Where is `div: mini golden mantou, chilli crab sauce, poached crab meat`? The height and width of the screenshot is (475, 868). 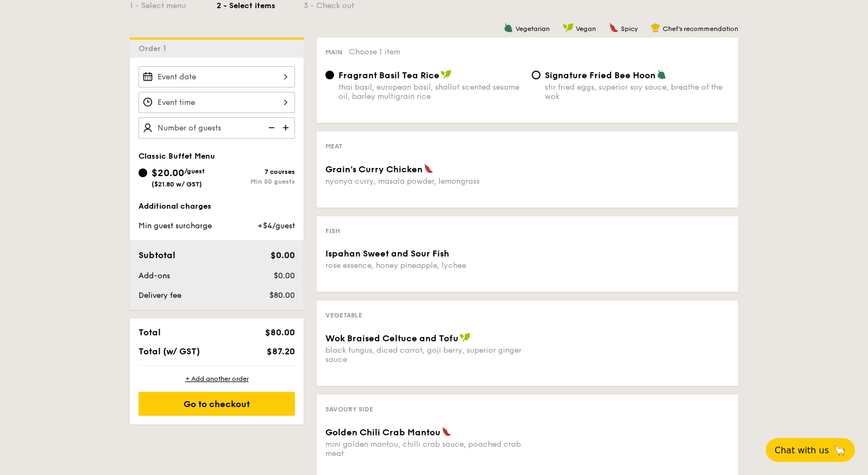
div: mini golden mantou, chilli crab sauce, poached crab meat is located at coordinates (424, 449).